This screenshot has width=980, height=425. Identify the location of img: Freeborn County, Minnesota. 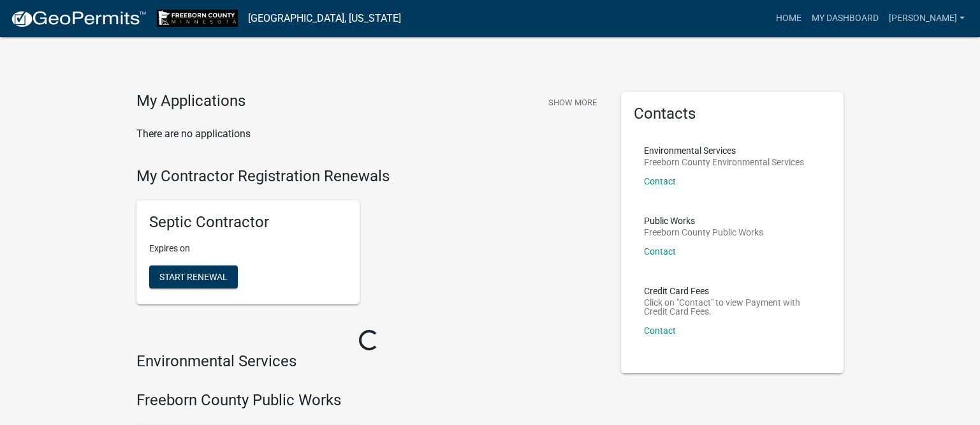
(197, 18).